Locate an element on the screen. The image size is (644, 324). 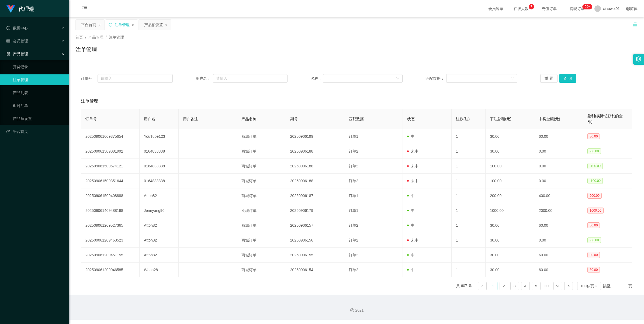
td: 202509061209463523 is located at coordinates (110, 240).